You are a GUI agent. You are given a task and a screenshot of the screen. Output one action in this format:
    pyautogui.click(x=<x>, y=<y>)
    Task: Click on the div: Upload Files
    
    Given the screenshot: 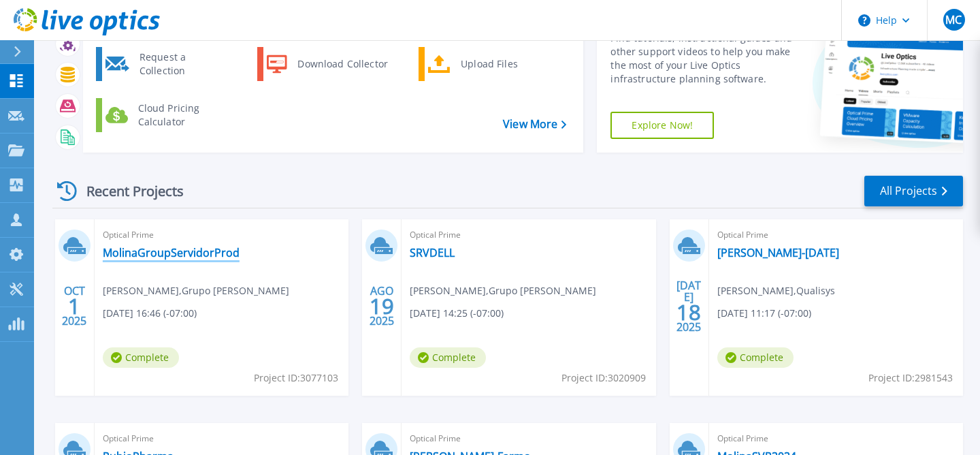 What is the action you would take?
    pyautogui.click(x=504, y=64)
    